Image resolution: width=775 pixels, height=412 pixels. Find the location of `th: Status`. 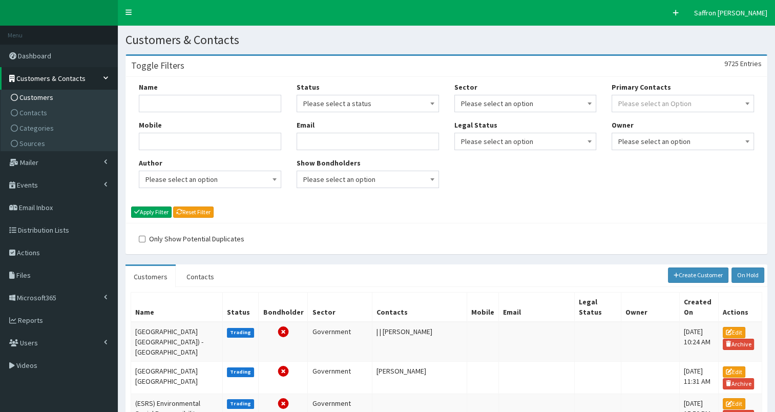

th: Status is located at coordinates (240, 307).